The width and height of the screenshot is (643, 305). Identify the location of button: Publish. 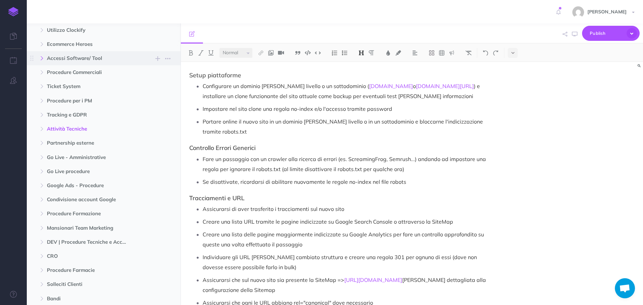
(611, 33).